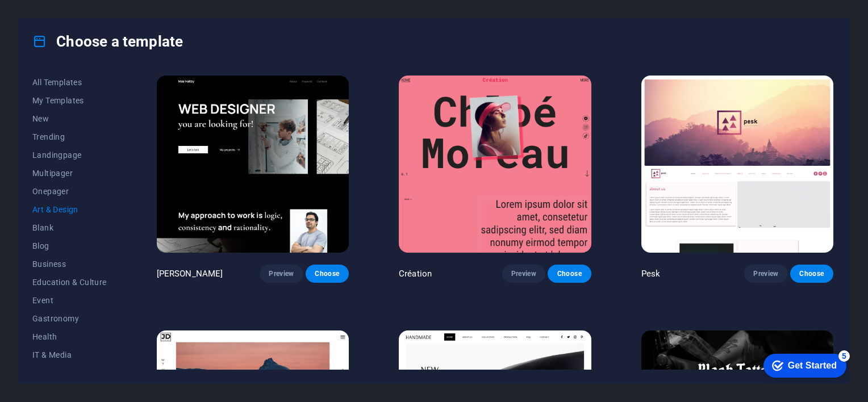 The height and width of the screenshot is (402, 868). What do you see at coordinates (70, 191) in the screenshot?
I see `button: Onepager` at bounding box center [70, 191].